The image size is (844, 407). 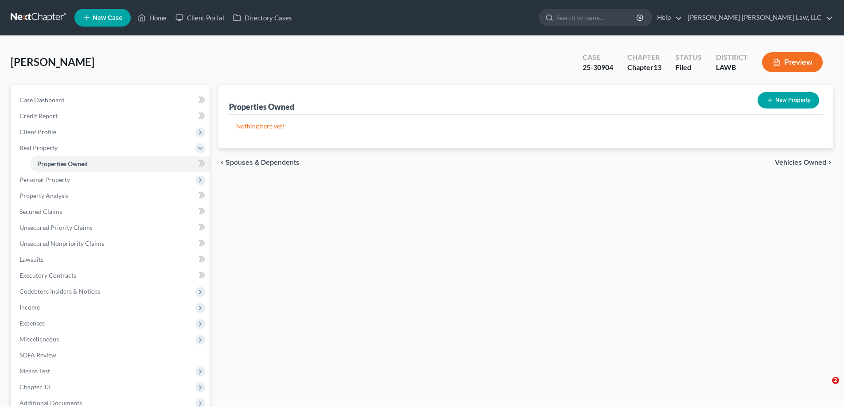 What do you see at coordinates (262, 18) in the screenshot?
I see `a: Directory Cases` at bounding box center [262, 18].